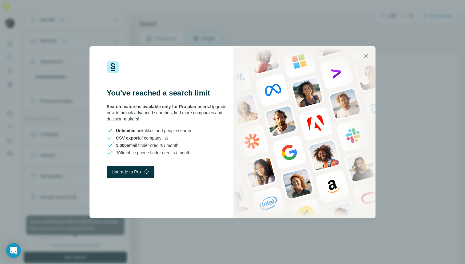 The image size is (465, 264). I want to click on span: mobile phone finder credits / month, so click(153, 153).